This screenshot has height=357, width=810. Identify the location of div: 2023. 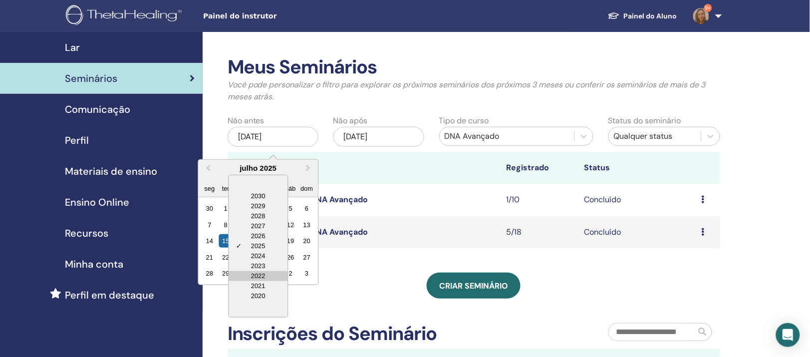
(258, 266).